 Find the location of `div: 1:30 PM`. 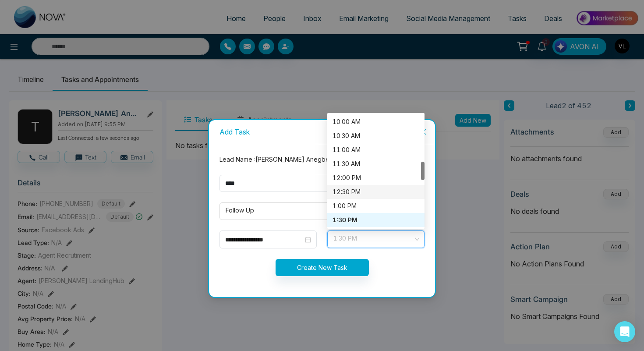

div: 1:30 PM is located at coordinates (376, 220).